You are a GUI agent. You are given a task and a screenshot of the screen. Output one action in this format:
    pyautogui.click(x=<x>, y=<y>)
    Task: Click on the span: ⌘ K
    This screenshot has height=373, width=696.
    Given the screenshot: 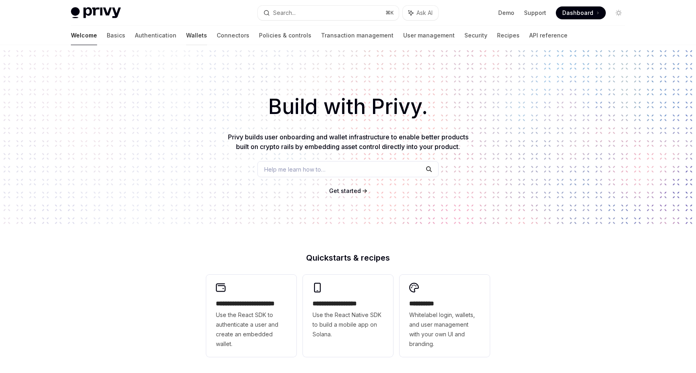 What is the action you would take?
    pyautogui.click(x=390, y=13)
    